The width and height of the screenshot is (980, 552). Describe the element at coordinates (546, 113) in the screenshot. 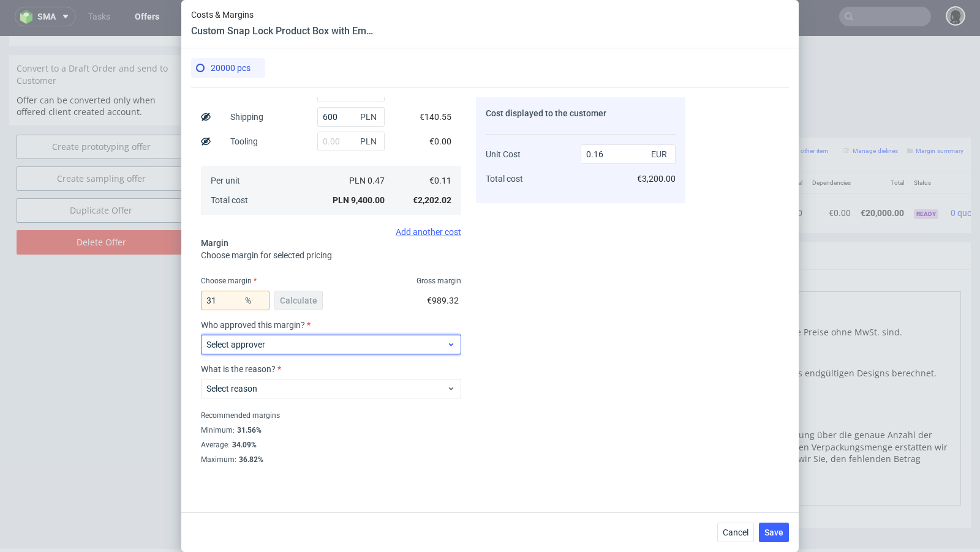

I see `span: Cost displayed to the customer` at that location.